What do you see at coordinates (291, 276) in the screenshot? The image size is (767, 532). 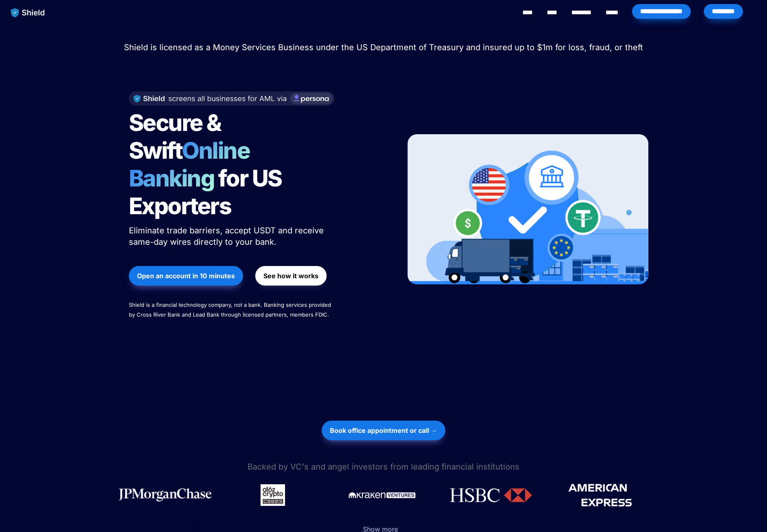 I see `strong: See how it works` at bounding box center [291, 276].